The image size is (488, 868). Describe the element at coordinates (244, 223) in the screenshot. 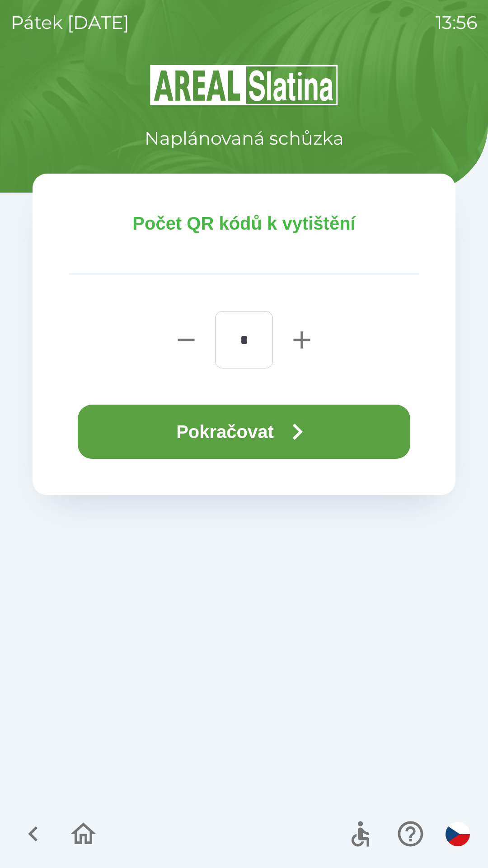

I see `p: Počet QR kódů k vytištění` at that location.